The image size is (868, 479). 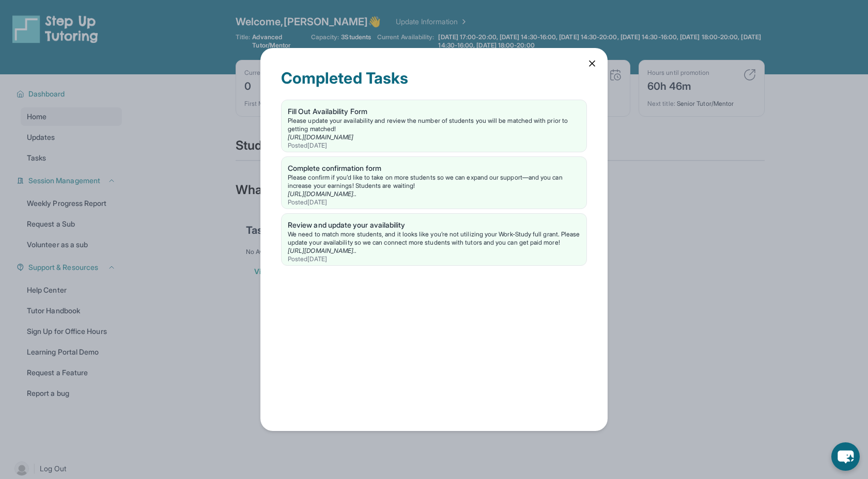 What do you see at coordinates (434, 168) in the screenshot?
I see `div: Complete confirmation form` at bounding box center [434, 168].